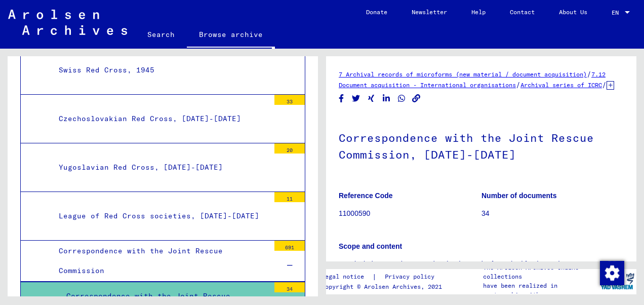  I want to click on a: Archival series of ICRC, so click(561, 85).